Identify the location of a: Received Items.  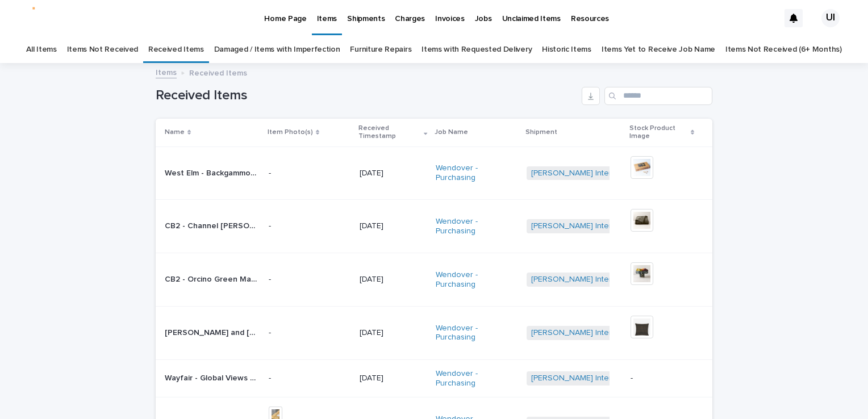
(176, 49).